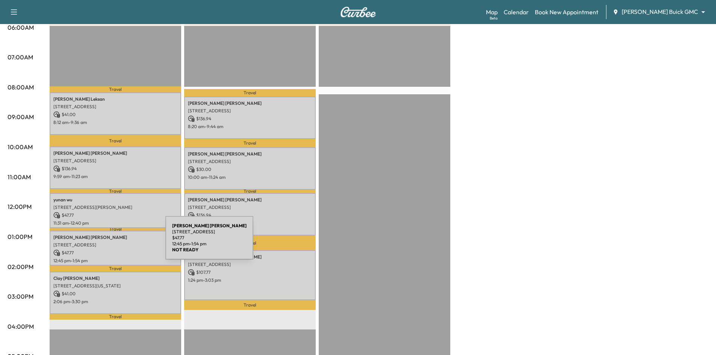 The height and width of the screenshot is (355, 716). What do you see at coordinates (491, 12) in the screenshot?
I see `a: MapBeta` at bounding box center [491, 12].